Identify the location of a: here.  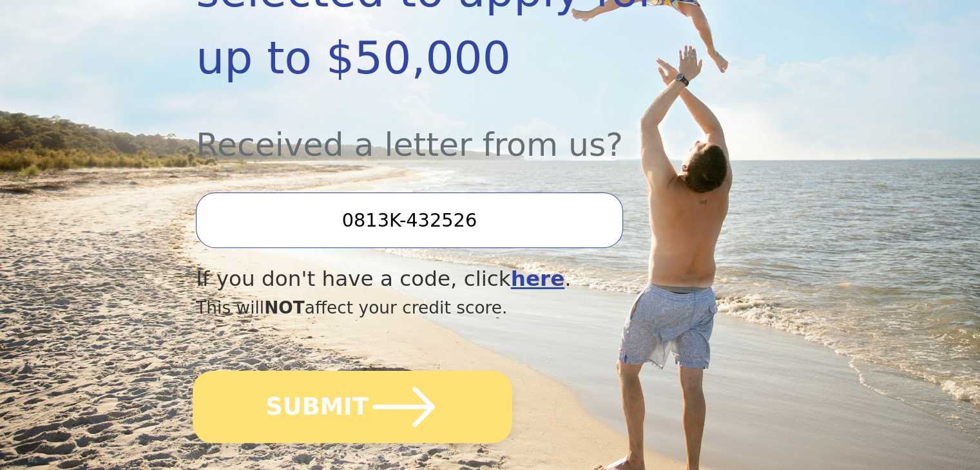
(538, 279).